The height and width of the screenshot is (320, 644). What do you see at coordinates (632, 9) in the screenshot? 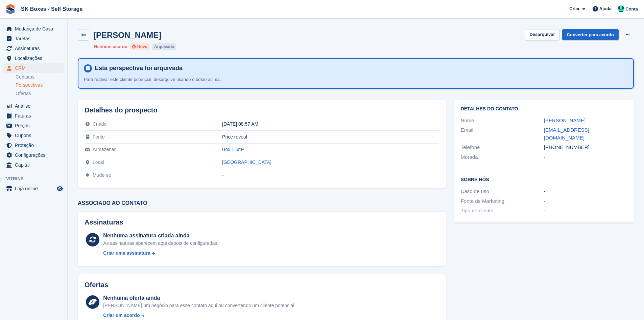
I see `span: Conta` at bounding box center [632, 9].